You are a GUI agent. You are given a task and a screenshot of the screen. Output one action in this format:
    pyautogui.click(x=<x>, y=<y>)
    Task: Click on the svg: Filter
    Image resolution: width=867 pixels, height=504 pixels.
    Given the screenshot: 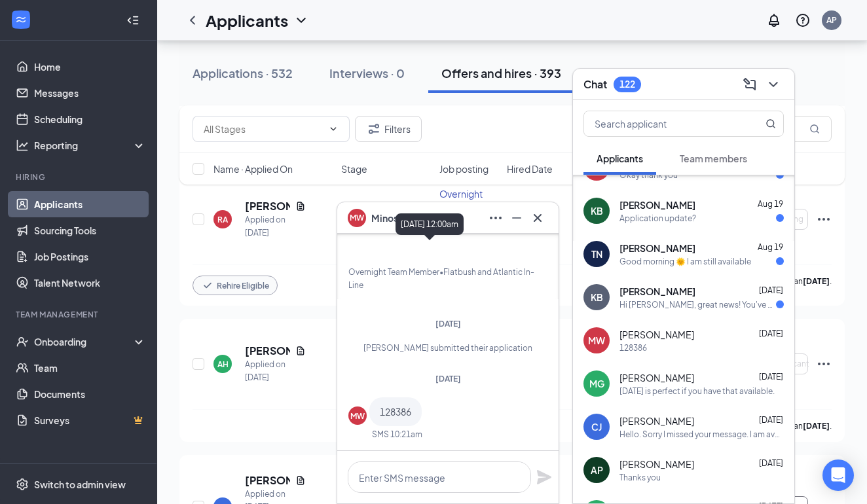 What is the action you would take?
    pyautogui.click(x=374, y=129)
    